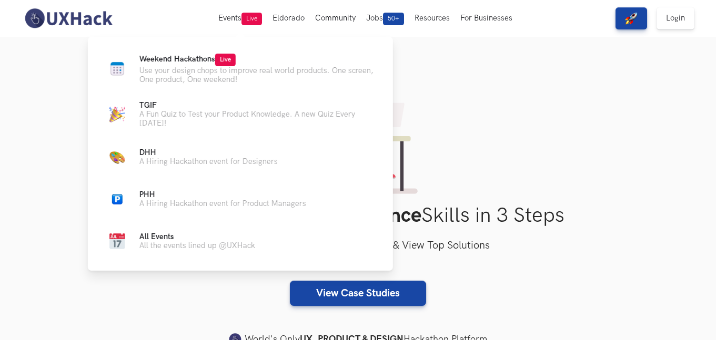 Image resolution: width=716 pixels, height=340 pixels. What do you see at coordinates (117, 199) in the screenshot?
I see `img: Parking` at bounding box center [117, 199].